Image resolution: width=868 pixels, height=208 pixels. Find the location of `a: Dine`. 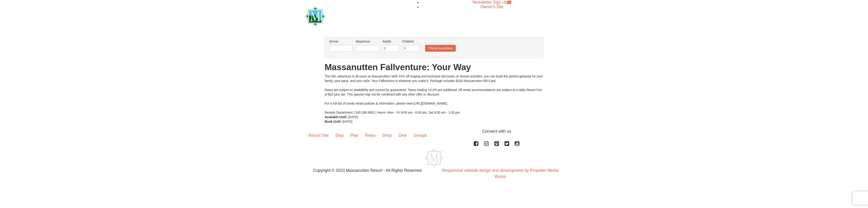

a: Dine is located at coordinates (403, 135).